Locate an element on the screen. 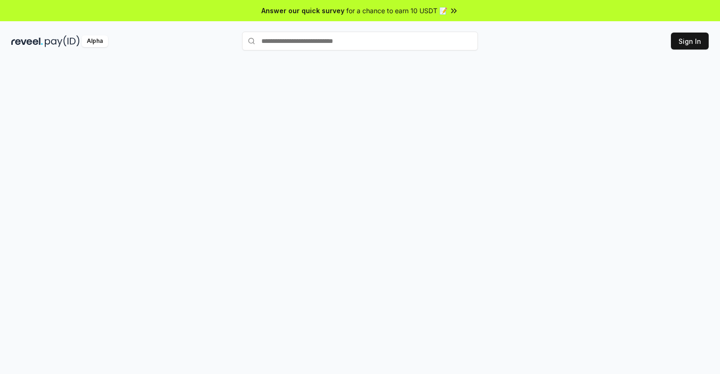 The width and height of the screenshot is (720, 374). span: for a chance to earn 10 USDT 📝 is located at coordinates (397, 10).